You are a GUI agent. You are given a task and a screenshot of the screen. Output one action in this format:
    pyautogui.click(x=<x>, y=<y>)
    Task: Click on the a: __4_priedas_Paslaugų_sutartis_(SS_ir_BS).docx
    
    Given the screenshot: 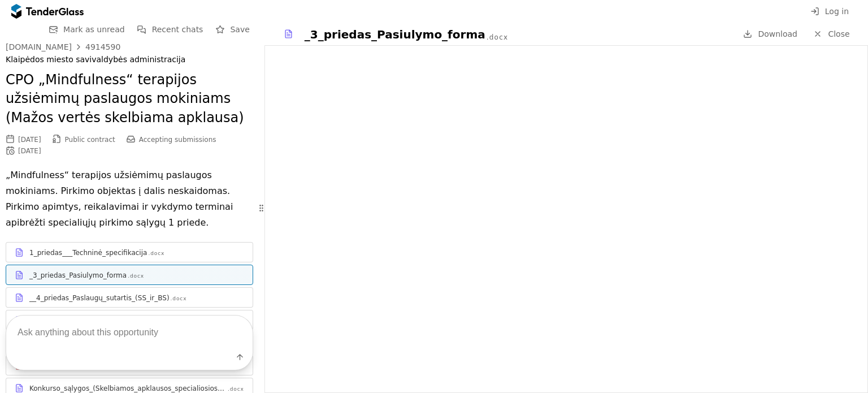 What is the action you would take?
    pyautogui.click(x=129, y=297)
    